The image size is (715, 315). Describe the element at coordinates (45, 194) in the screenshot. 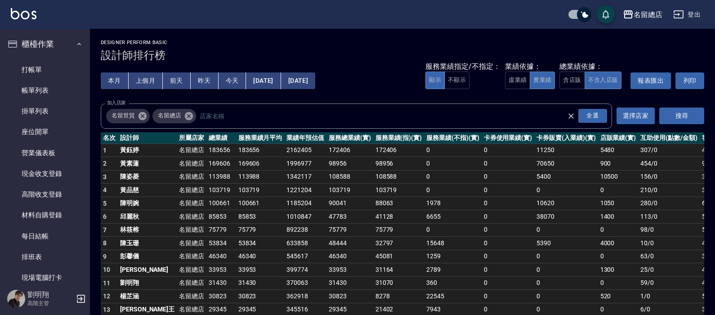

I see `a: 高階收支登錄` at that location.